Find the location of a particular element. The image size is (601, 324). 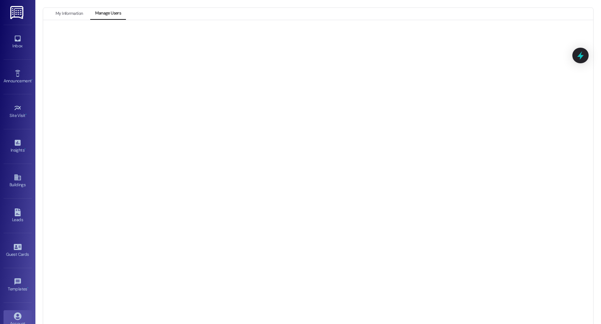

button: Manage Users is located at coordinates (108, 14).